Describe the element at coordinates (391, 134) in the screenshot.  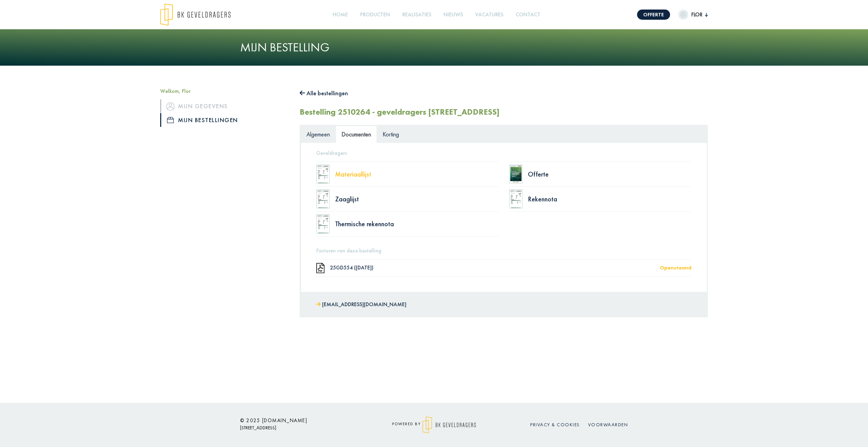
I see `span: Korting` at that location.